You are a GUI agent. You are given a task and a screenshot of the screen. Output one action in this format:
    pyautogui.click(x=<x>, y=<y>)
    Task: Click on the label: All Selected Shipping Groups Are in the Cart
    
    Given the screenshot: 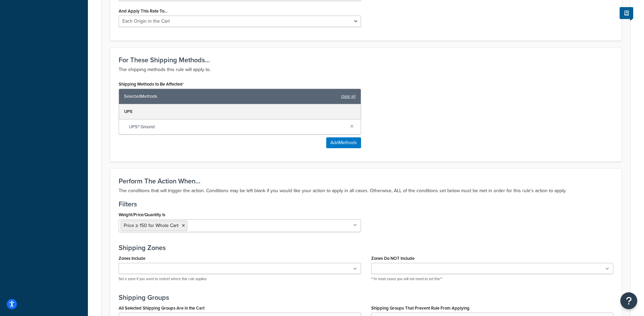 What is the action you would take?
    pyautogui.click(x=162, y=308)
    